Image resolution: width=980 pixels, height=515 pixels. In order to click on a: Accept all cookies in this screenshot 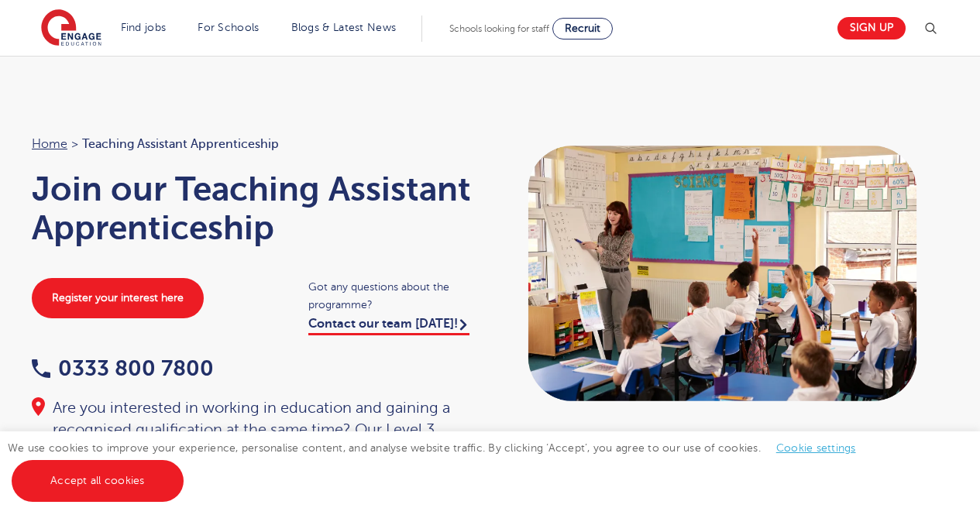, I will do `click(97, 481)`.